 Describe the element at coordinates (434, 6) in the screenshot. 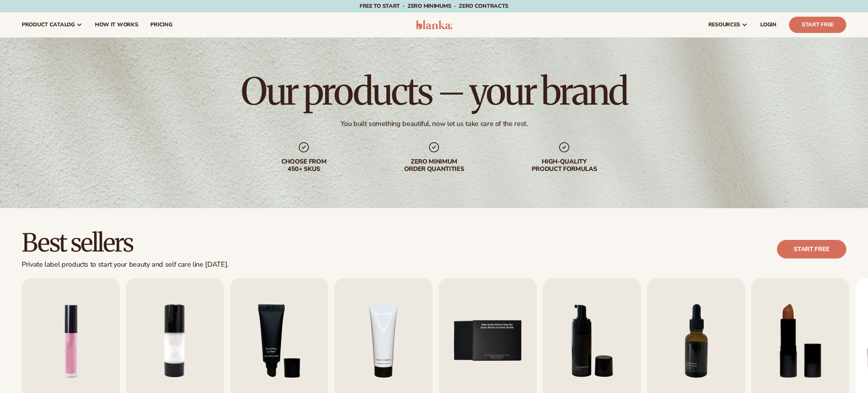

I see `span: Free to start · ZERO minimums · ZERO contracts` at that location.